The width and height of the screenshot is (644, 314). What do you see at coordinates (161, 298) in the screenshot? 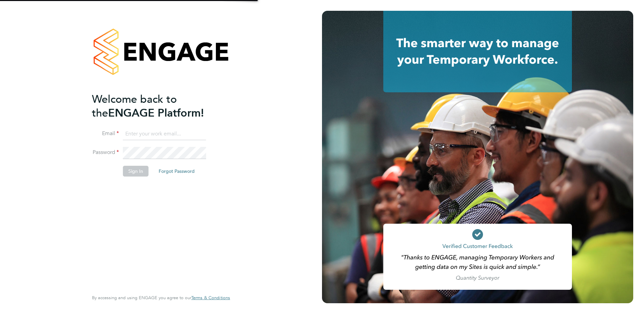
I see `span: By accessing and using ENGAGE you agree to our` at bounding box center [161, 298].